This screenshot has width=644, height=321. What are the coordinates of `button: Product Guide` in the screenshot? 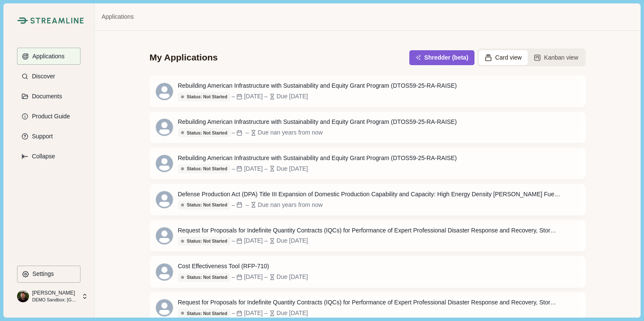 It's located at (49, 116).